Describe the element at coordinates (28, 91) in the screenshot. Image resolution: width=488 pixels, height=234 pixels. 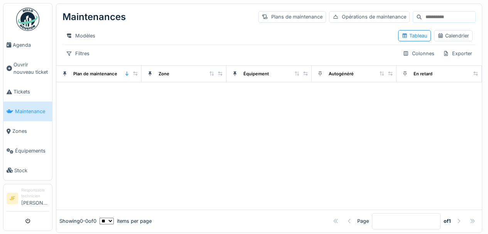
I see `a: Tickets` at that location.